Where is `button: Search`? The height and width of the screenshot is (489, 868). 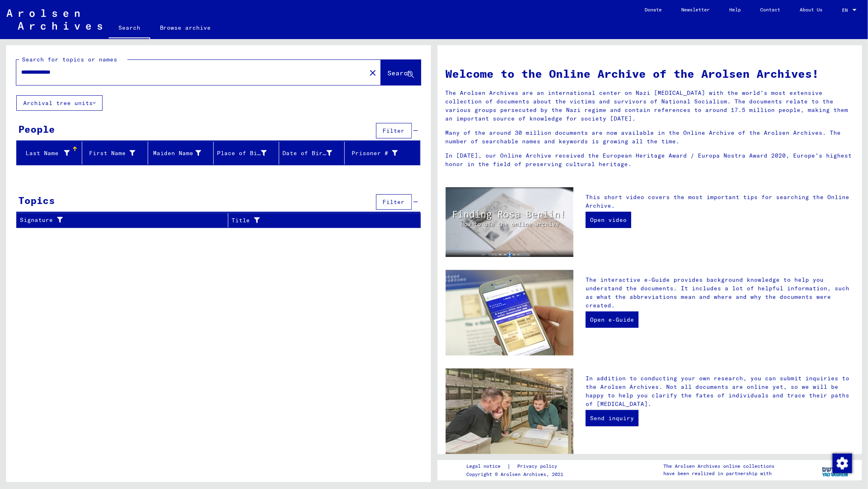 button: Search is located at coordinates (401, 72).